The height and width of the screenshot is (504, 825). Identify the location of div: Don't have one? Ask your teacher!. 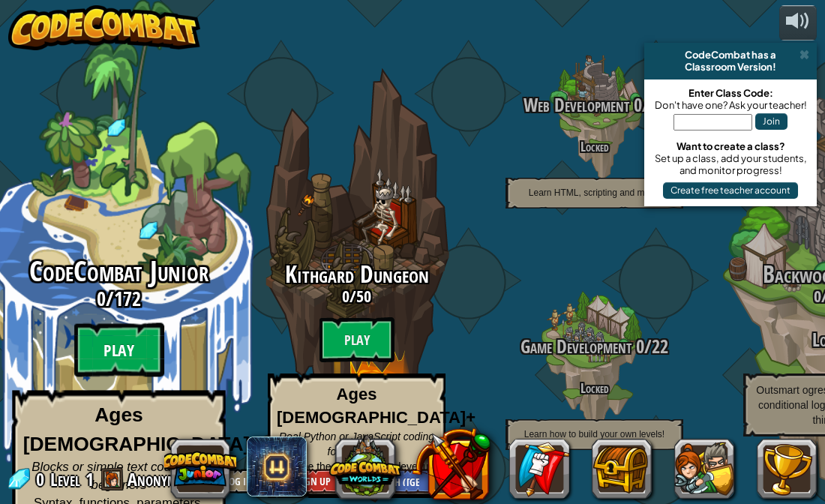
(731, 105).